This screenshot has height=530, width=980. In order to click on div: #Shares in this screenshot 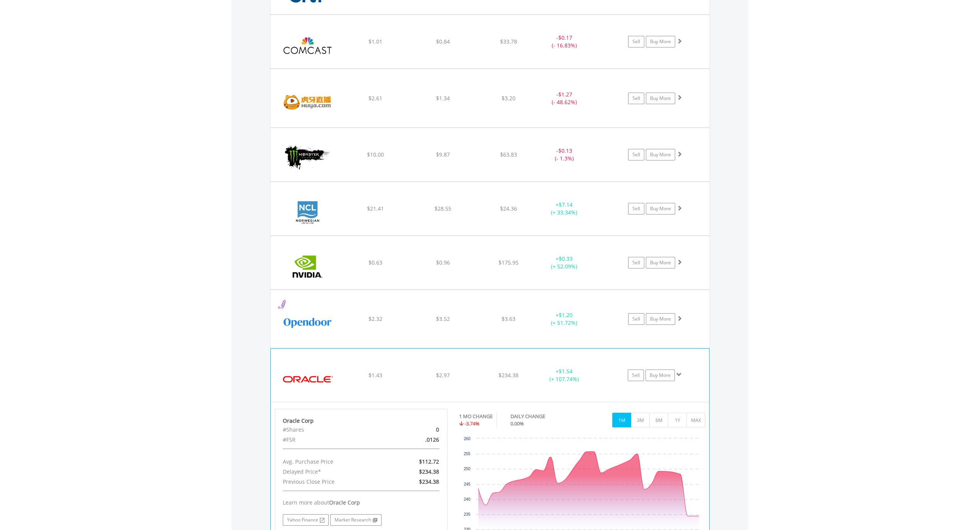, I will do `click(332, 429)`.